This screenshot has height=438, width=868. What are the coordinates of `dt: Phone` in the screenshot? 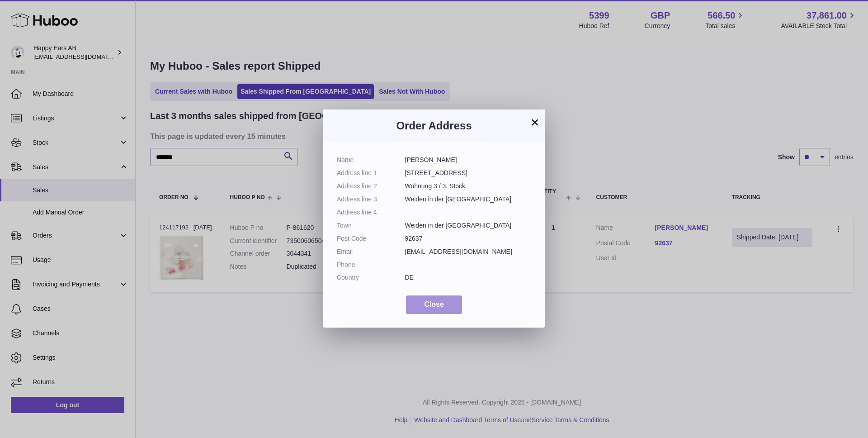 It's located at (371, 265).